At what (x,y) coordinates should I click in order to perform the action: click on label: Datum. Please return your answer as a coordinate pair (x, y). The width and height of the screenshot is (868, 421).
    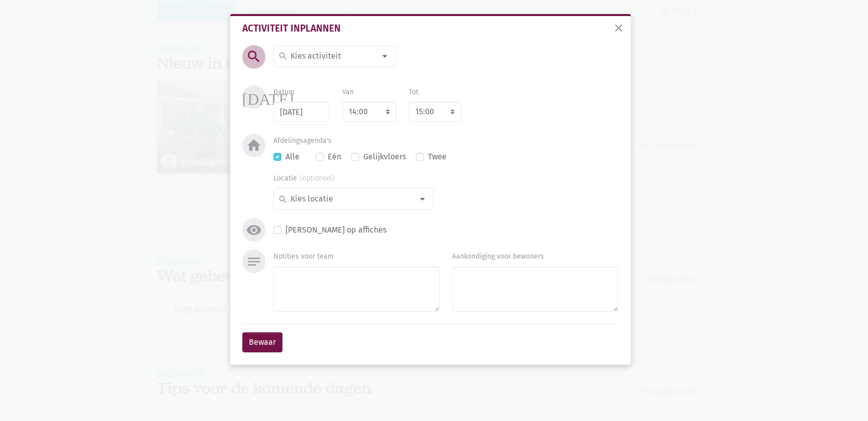
    Looking at the image, I should click on (284, 92).